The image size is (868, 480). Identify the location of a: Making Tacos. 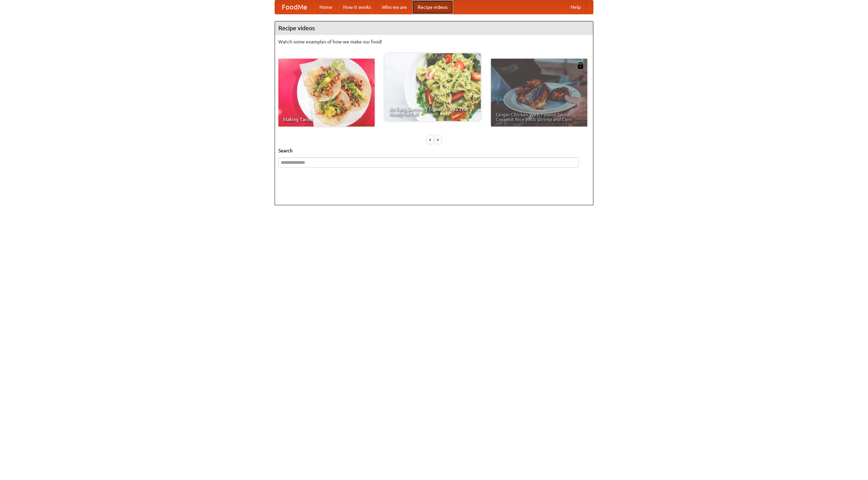
(326, 92).